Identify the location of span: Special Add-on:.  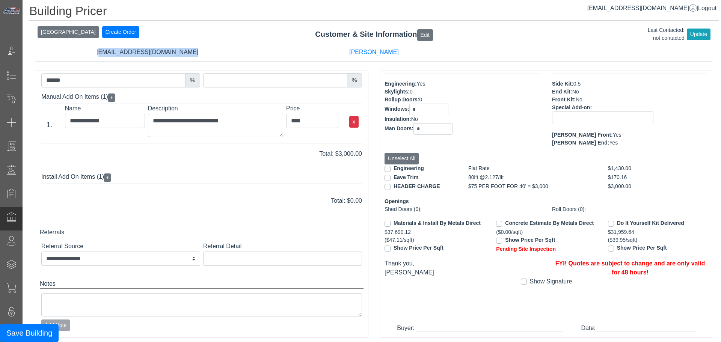
(572, 107).